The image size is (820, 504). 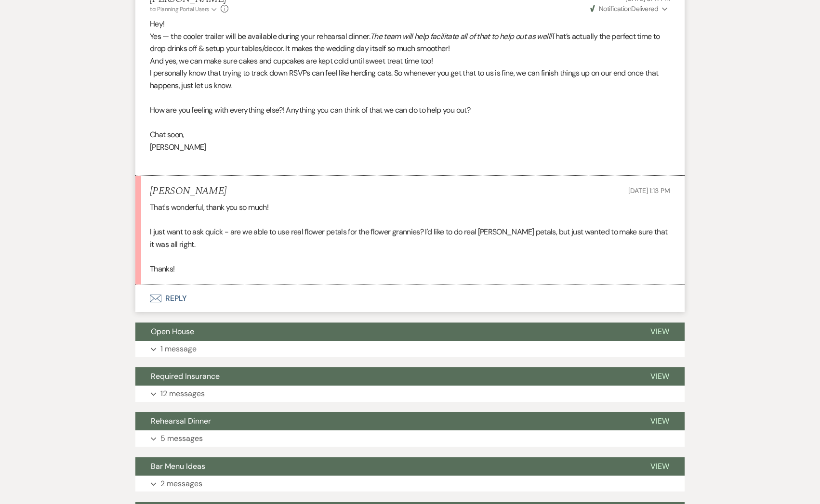 I want to click on span: Open House, so click(x=173, y=331).